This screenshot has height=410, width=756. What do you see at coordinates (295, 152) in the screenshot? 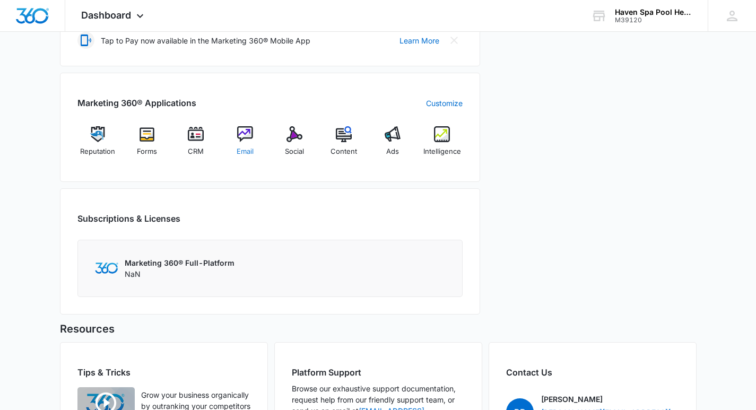
I see `span: Social` at bounding box center [295, 152].